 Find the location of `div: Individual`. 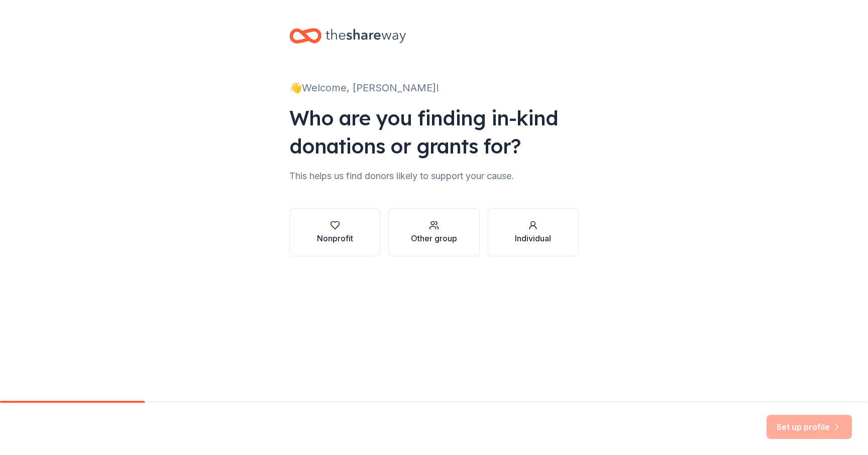

div: Individual is located at coordinates (533, 239).